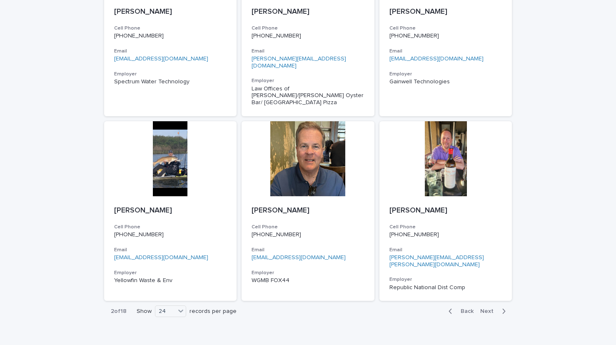 This screenshot has height=345, width=616. Describe the element at coordinates (144, 311) in the screenshot. I see `p: Show` at that location.